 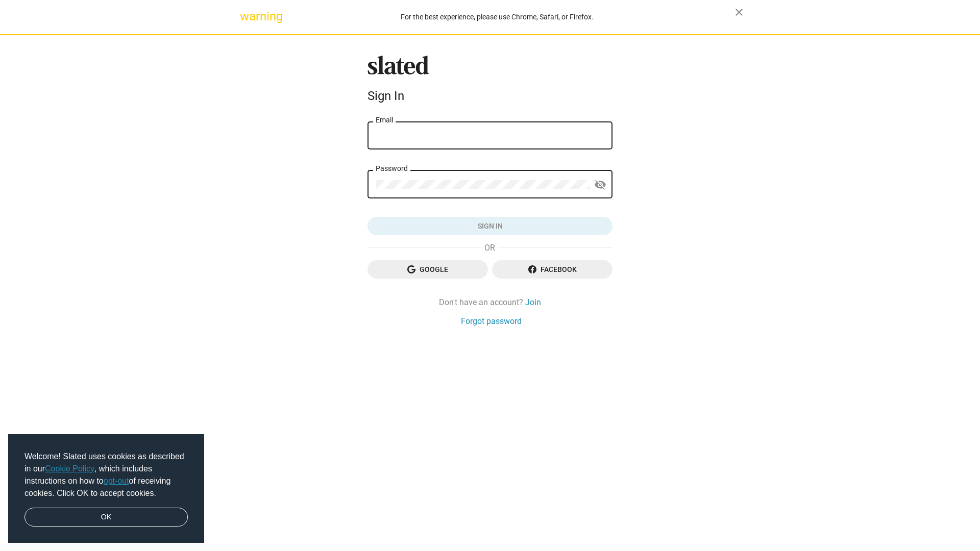 What do you see at coordinates (70, 469) in the screenshot?
I see `a: Cookie Policy` at bounding box center [70, 469].